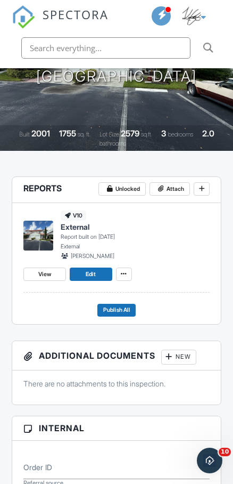 The height and width of the screenshot is (484, 233). Describe the element at coordinates (40, 133) in the screenshot. I see `div: 2001` at that location.